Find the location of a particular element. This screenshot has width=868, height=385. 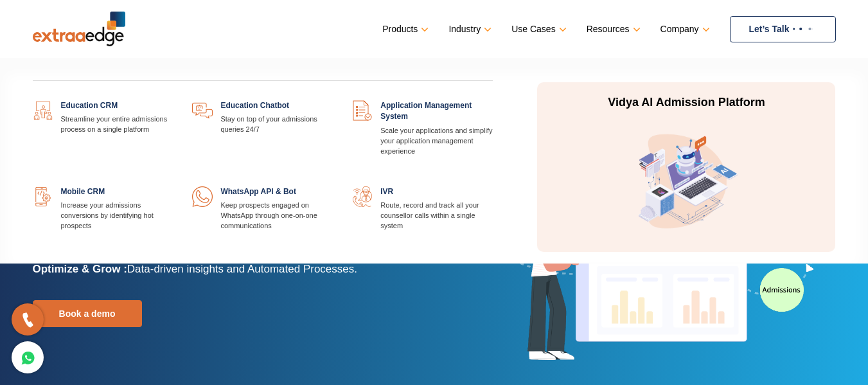

b: Optimize & Grow : is located at coordinates (80, 269).